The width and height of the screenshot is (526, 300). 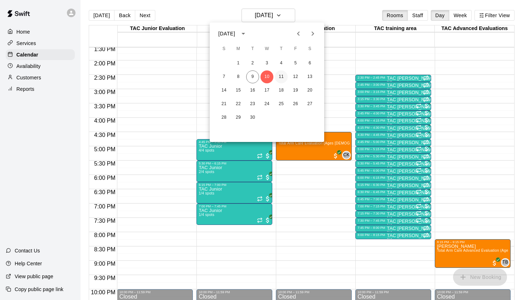 What do you see at coordinates (224, 104) in the screenshot?
I see `button: 21` at bounding box center [224, 104].